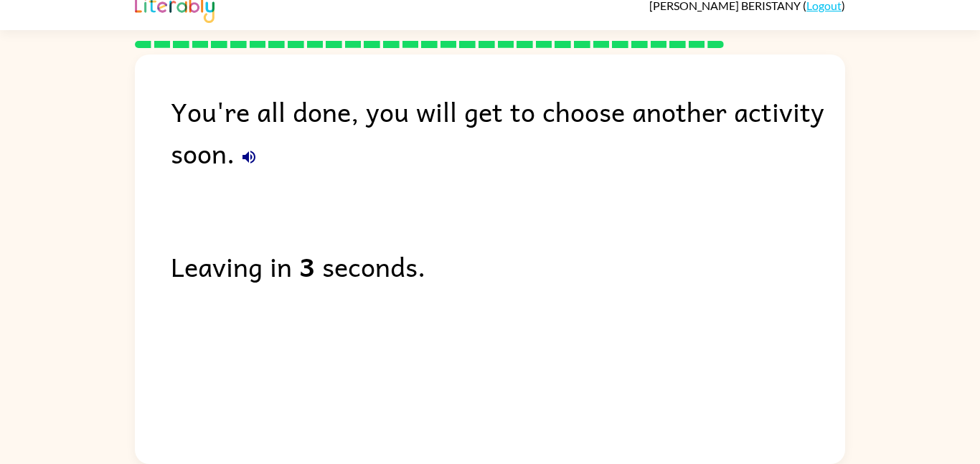 The height and width of the screenshot is (464, 980). Describe the element at coordinates (508, 132) in the screenshot. I see `div: You're all done, you will get to choose another activity soon.` at that location.